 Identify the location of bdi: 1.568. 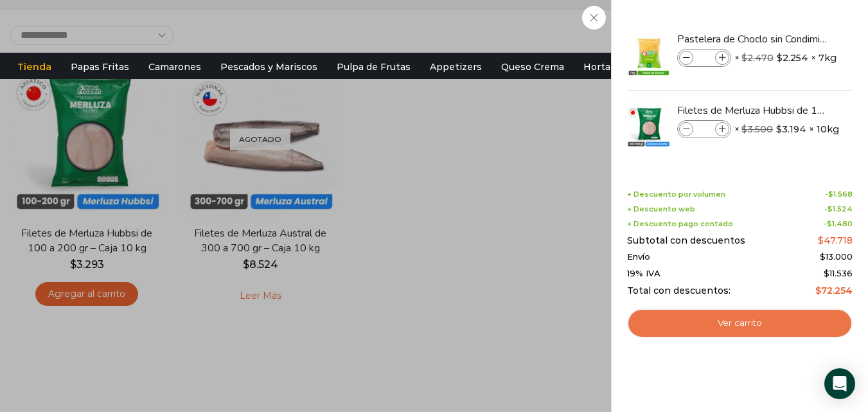
(841, 194).